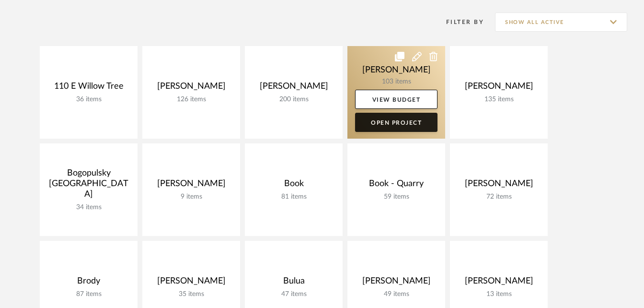 The height and width of the screenshot is (308, 644). What do you see at coordinates (294, 99) in the screenshot?
I see `div: 200 items` at bounding box center [294, 99].